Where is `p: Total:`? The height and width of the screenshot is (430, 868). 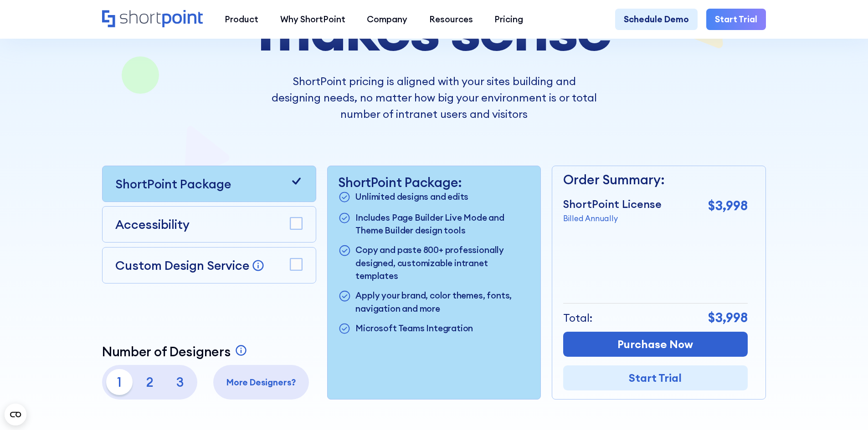
p: Total: is located at coordinates (578, 319).